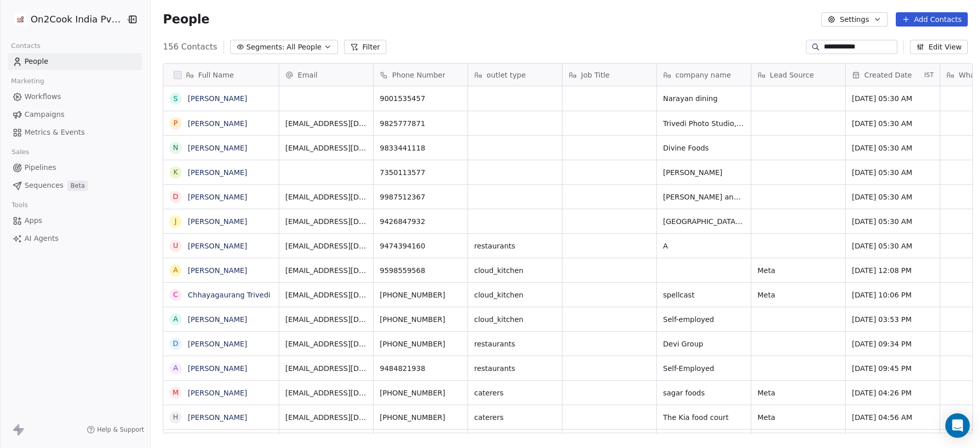 This screenshot has width=980, height=448. What do you see at coordinates (221, 260) in the screenshot?
I see `div: grid` at bounding box center [221, 260].